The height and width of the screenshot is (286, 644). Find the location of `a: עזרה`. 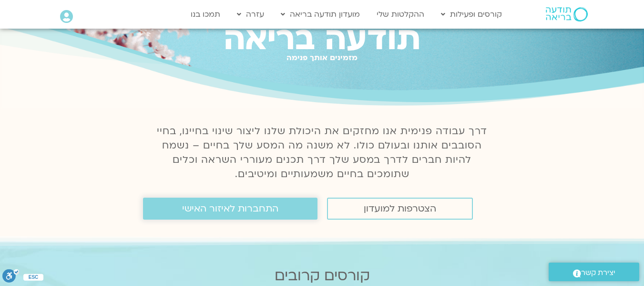

a: עזרה is located at coordinates (250, 14).